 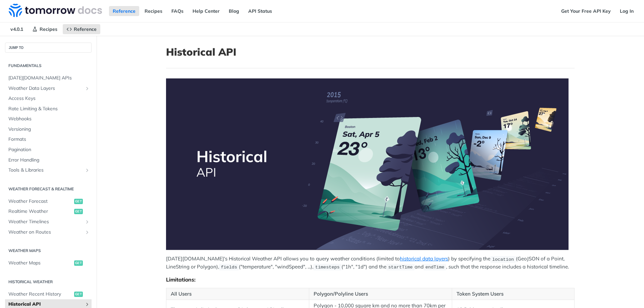 I want to click on a: Webhooks, so click(x=48, y=119).